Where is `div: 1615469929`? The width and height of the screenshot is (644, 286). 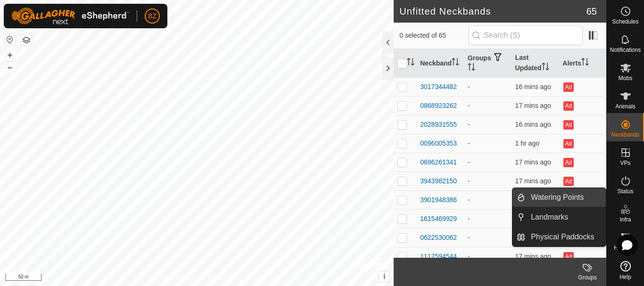 div: 1615469929 is located at coordinates (438, 219).